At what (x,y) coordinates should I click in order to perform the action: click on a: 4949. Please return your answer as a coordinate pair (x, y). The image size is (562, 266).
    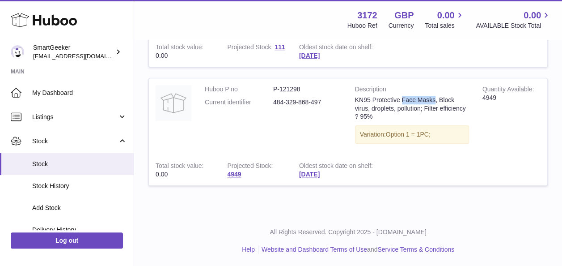
    Looking at the image, I should click on (234, 174).